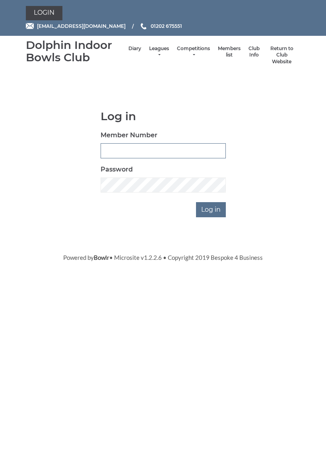 The image size is (326, 460). Describe the element at coordinates (254, 52) in the screenshot. I see `a: Club Info` at that location.